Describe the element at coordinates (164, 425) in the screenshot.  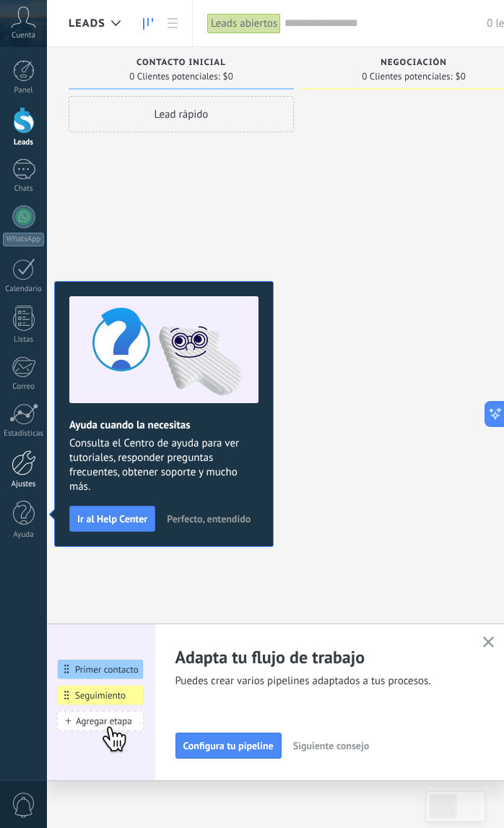
I see `h2: Ayuda cuando la necesitas` at that location.